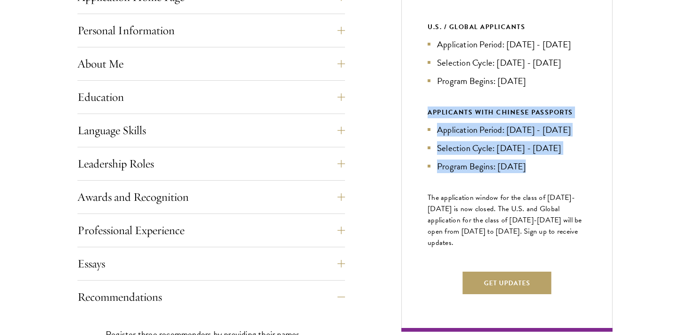 The height and width of the screenshot is (335, 690). I want to click on button: About Me, so click(211, 64).